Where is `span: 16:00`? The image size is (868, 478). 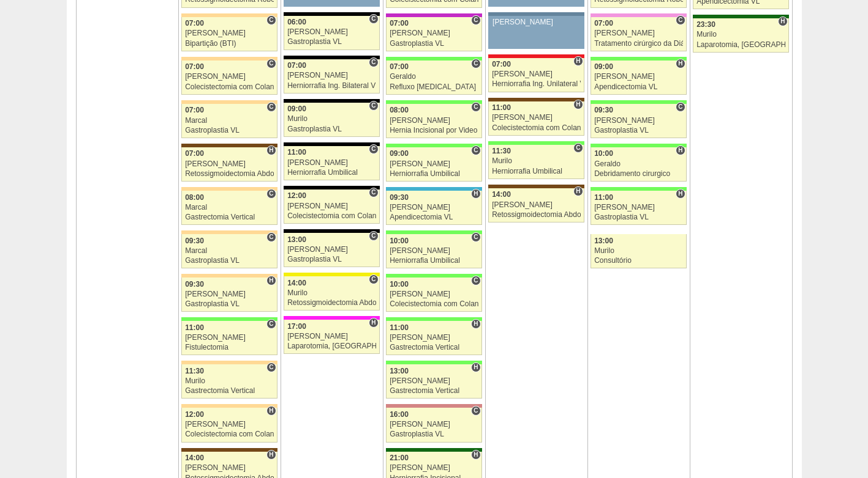 span: 16:00 is located at coordinates (399, 415).